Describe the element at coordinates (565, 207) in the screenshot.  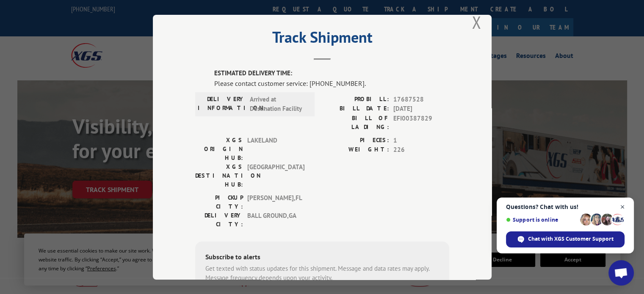
I see `span: Questions? Chat with us!` at that location.